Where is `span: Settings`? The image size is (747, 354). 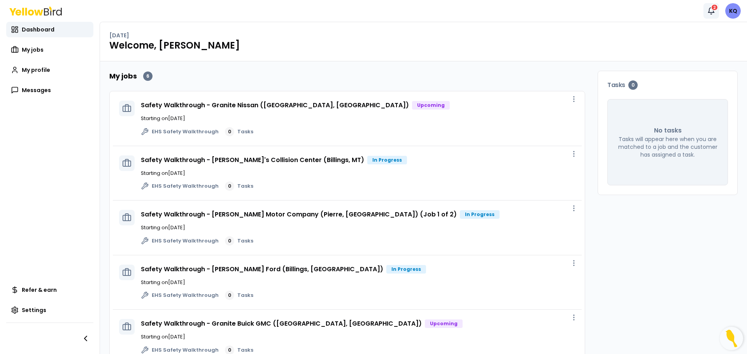
span: Settings is located at coordinates (34, 310).